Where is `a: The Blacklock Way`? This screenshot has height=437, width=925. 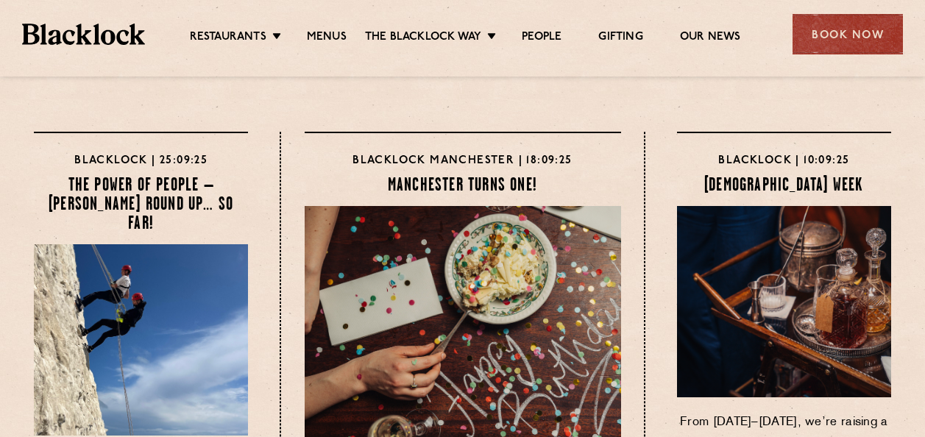
a: The Blacklock Way is located at coordinates (423, 38).